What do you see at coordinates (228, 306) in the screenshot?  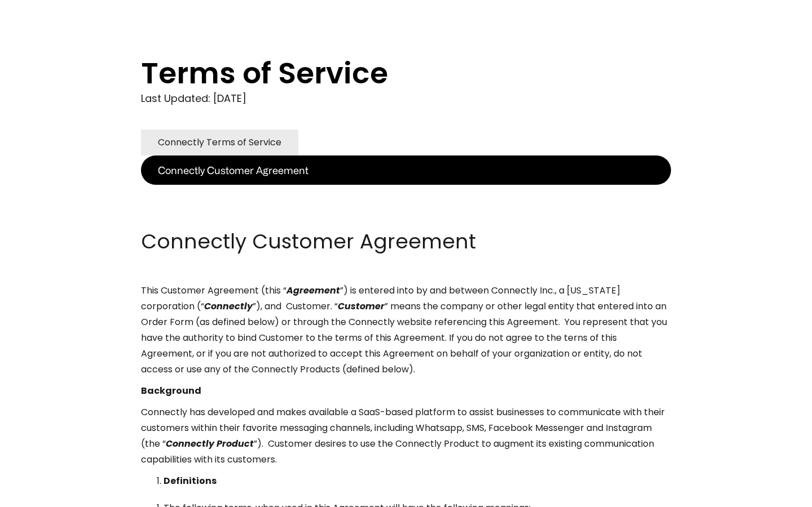 I see `em: Connectly` at bounding box center [228, 306].